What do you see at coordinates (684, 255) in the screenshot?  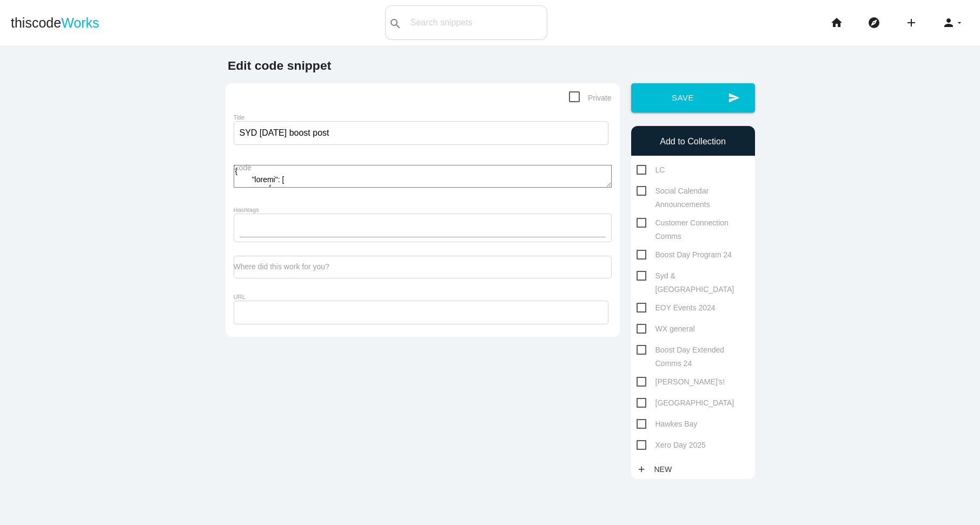 I see `span: Boost Day Program 24` at bounding box center [684, 255].